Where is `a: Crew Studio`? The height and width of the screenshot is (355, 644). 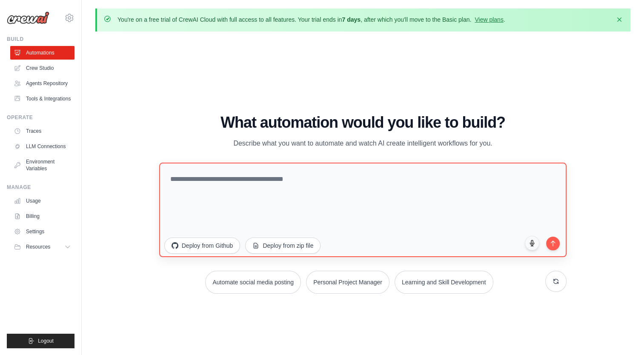 a: Crew Studio is located at coordinates (42, 68).